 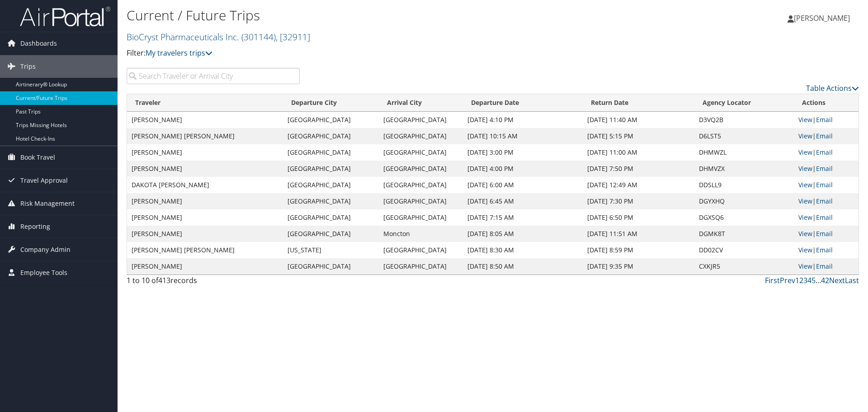 I want to click on th: Return Date: activate to sort column ascending, so click(x=638, y=103).